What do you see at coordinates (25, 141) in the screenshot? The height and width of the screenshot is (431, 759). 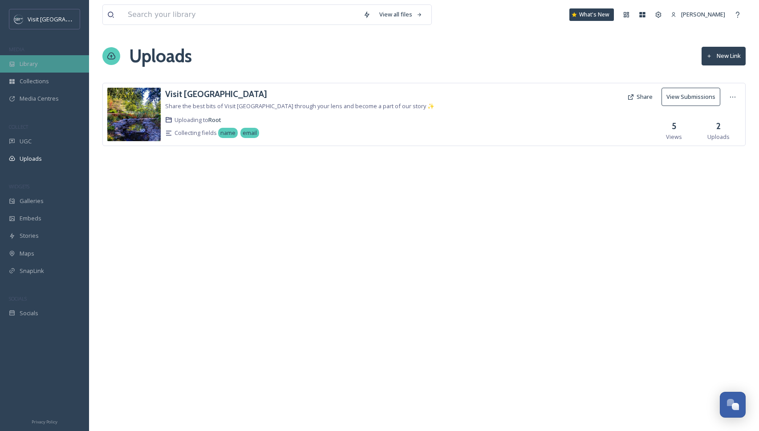 I see `span: UGC` at bounding box center [25, 141].